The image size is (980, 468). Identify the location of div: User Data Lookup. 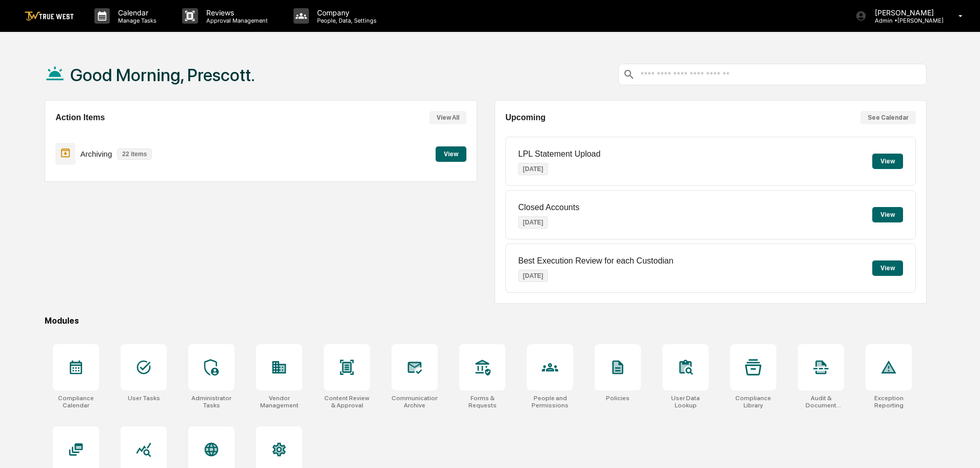
(686, 402).